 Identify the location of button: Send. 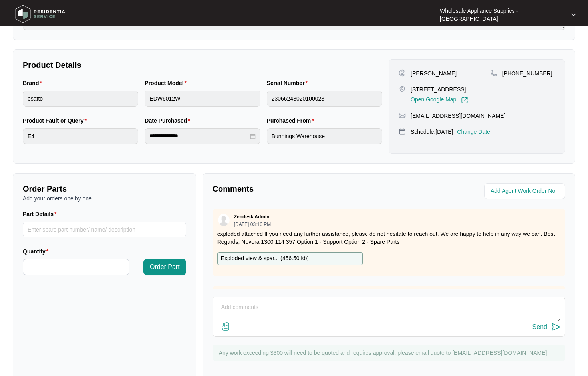
(546, 327).